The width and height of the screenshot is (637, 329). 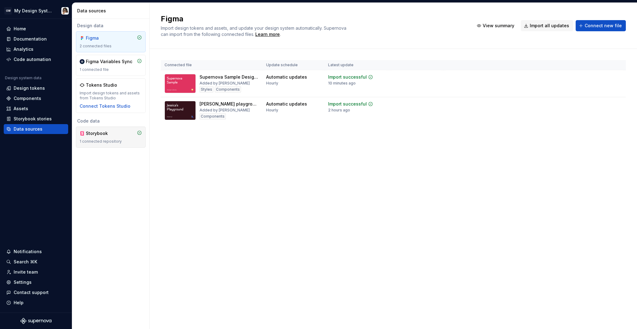 I want to click on a: Figma2 connected files, so click(x=111, y=42).